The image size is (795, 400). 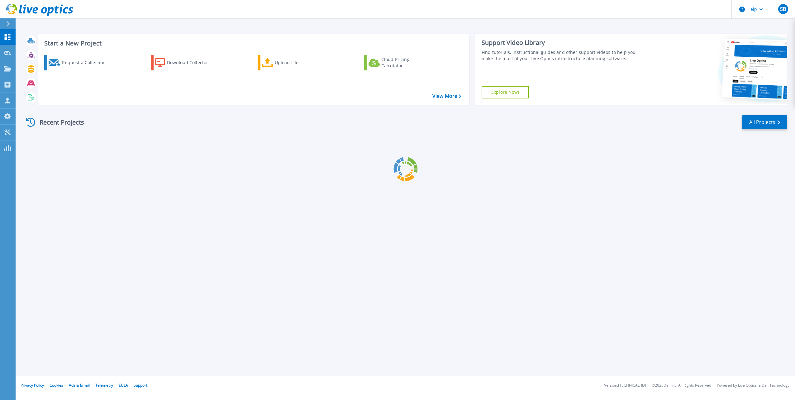 I want to click on a: Explore Now!, so click(x=506, y=92).